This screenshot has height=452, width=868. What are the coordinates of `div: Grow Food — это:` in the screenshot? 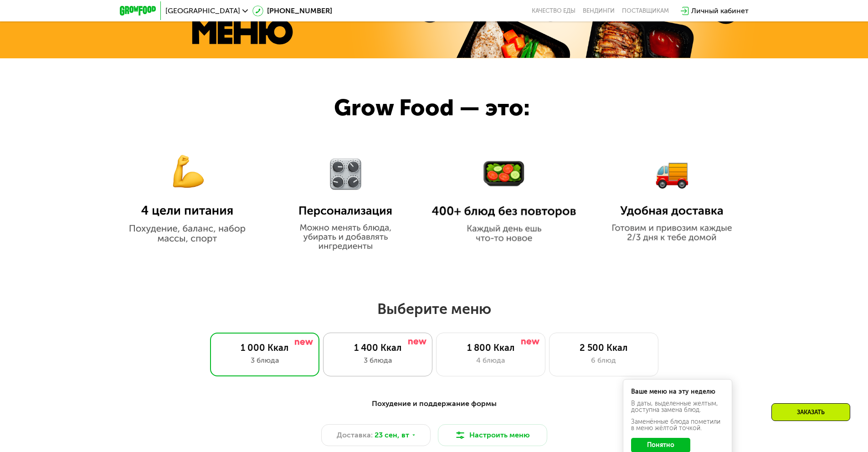 It's located at (449, 108).